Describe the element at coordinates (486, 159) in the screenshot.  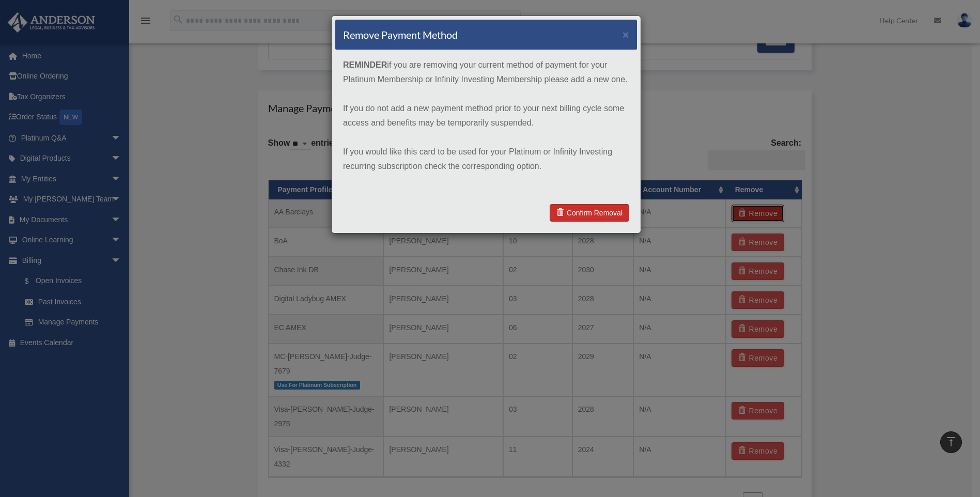
I see `p: If you would like this card to be used for your Platinum or Infinity Investing recurring subscrip...` at that location.